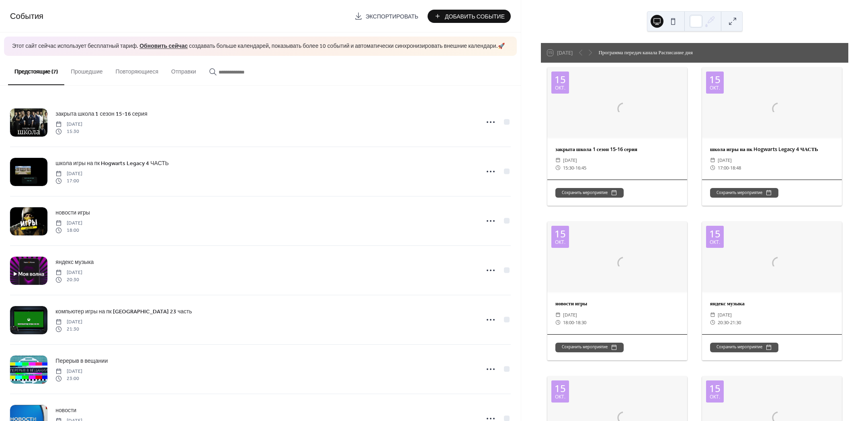  Describe the element at coordinates (74, 262) in the screenshot. I see `a: яндекс музыка` at that location.